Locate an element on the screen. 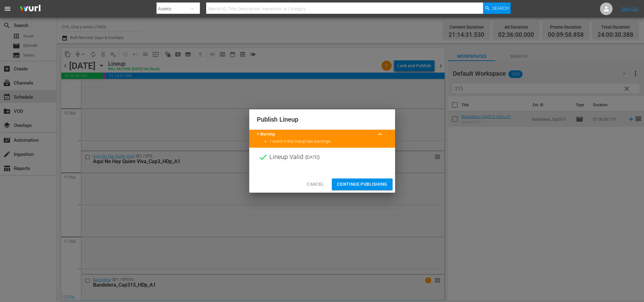  span: Search is located at coordinates (500, 8).